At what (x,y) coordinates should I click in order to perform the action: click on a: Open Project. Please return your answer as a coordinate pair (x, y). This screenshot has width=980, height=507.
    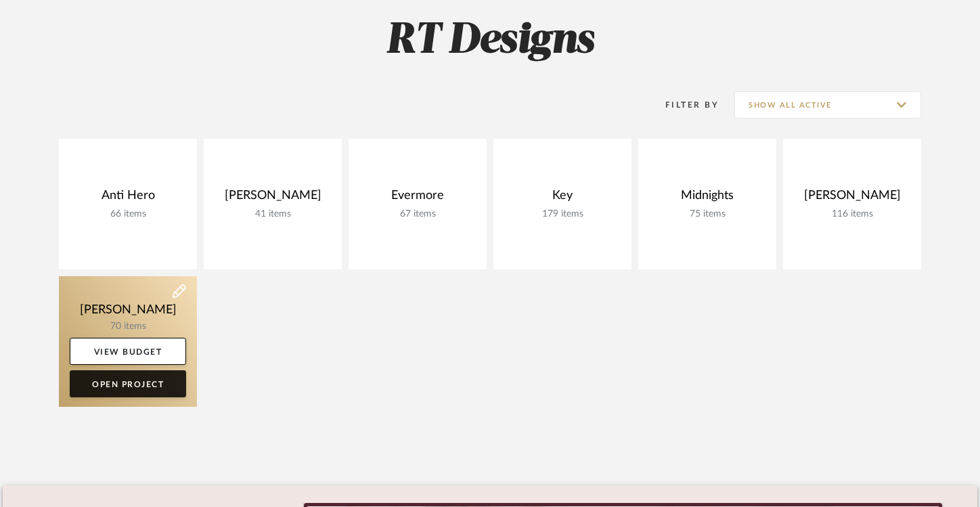
    Looking at the image, I should click on (128, 384).